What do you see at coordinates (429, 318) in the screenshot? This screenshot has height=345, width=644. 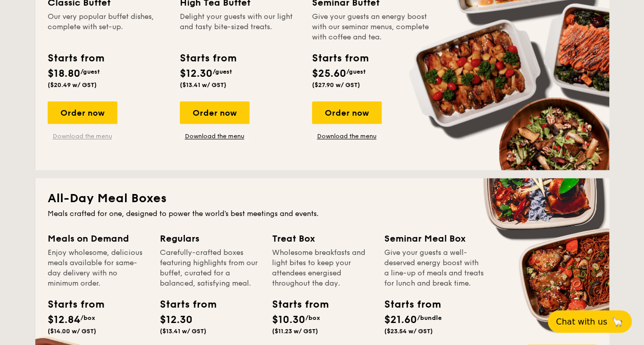 I see `span: /bundle` at bounding box center [429, 318].